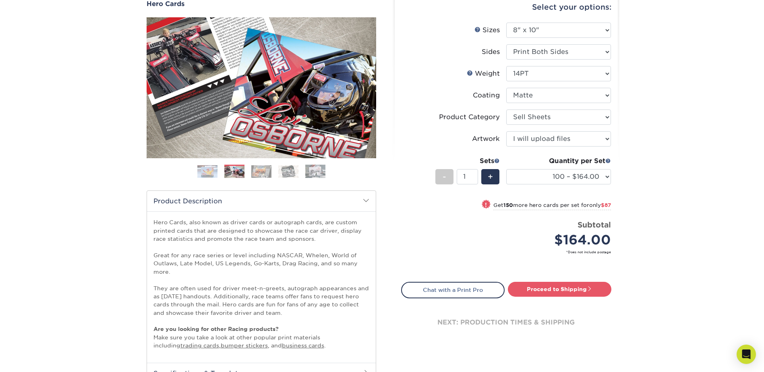 This screenshot has width=764, height=372. What do you see at coordinates (467, 161) in the screenshot?
I see `div: Sets` at bounding box center [467, 161].